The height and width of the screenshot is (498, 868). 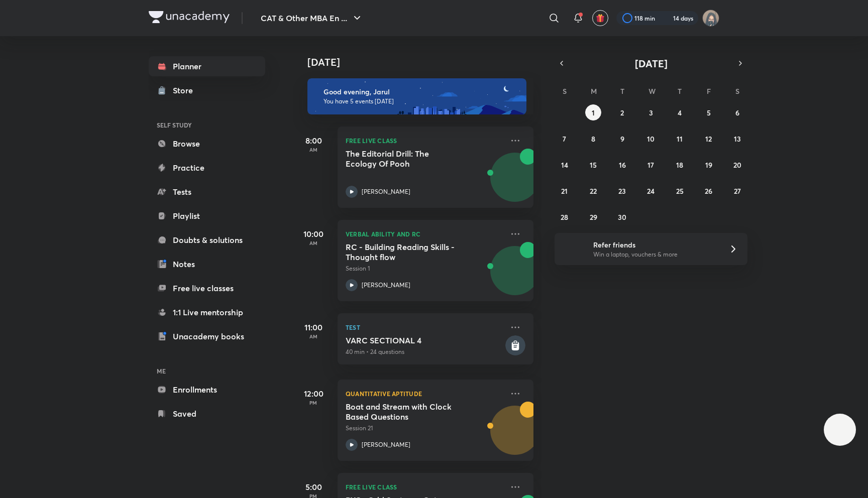 I want to click on button: September 9, 2025, so click(x=622, y=139).